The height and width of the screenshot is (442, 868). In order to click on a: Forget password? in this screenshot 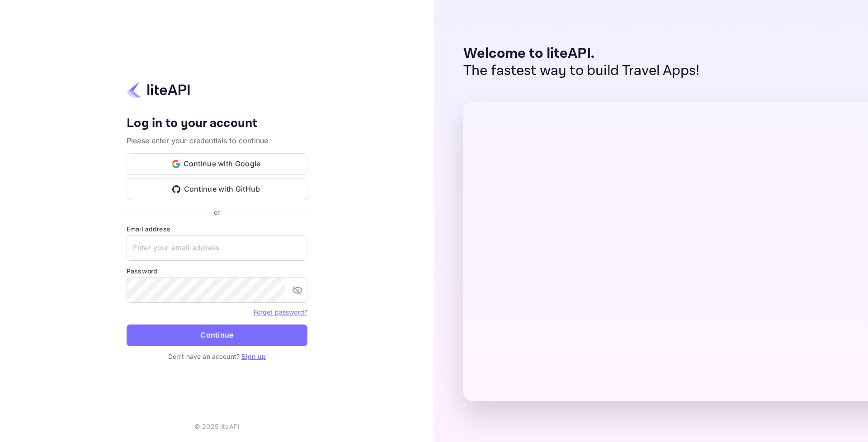, I will do `click(280, 312)`.